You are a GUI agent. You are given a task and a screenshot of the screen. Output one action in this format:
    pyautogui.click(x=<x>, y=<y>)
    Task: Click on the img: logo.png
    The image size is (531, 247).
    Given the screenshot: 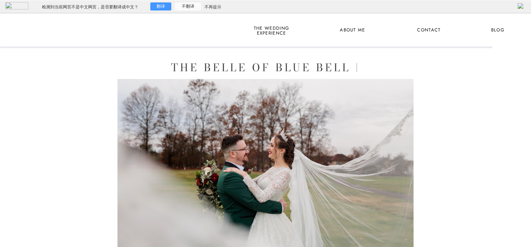 What is the action you would take?
    pyautogui.click(x=17, y=6)
    